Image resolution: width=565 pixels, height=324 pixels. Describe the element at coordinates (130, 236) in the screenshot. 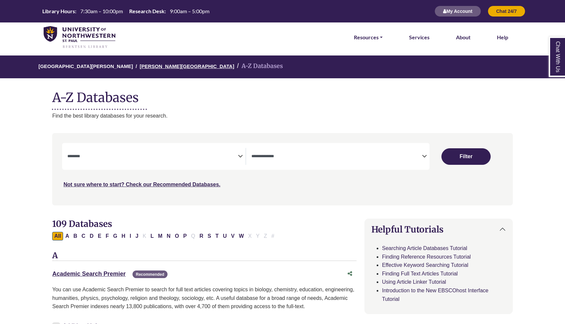

I see `button: Filter Results I` at that location.